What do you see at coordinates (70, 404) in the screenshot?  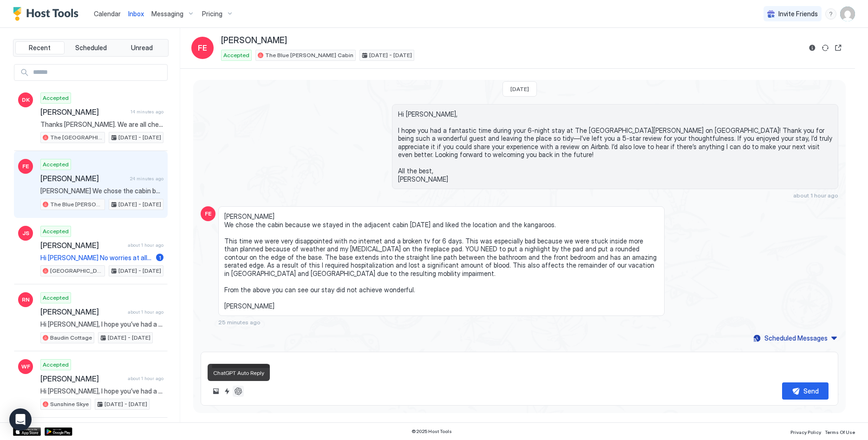 I see `span: Sunshine Skye` at bounding box center [70, 404].